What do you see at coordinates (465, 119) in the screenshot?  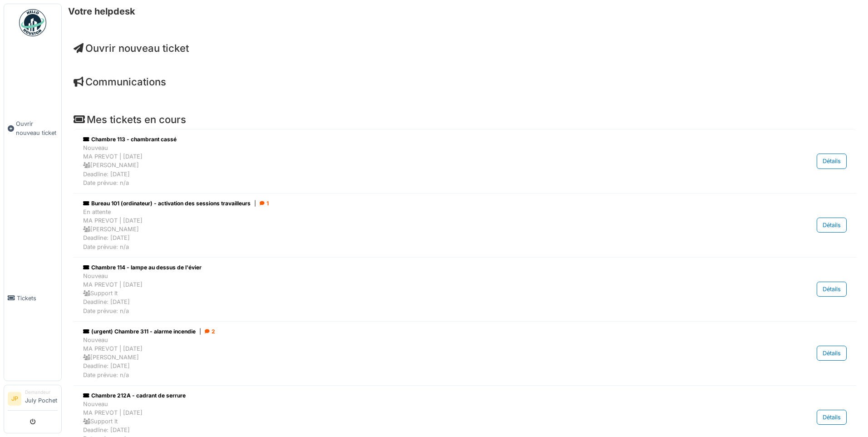 I see `h4: Mes tickets en cours` at bounding box center [465, 119].